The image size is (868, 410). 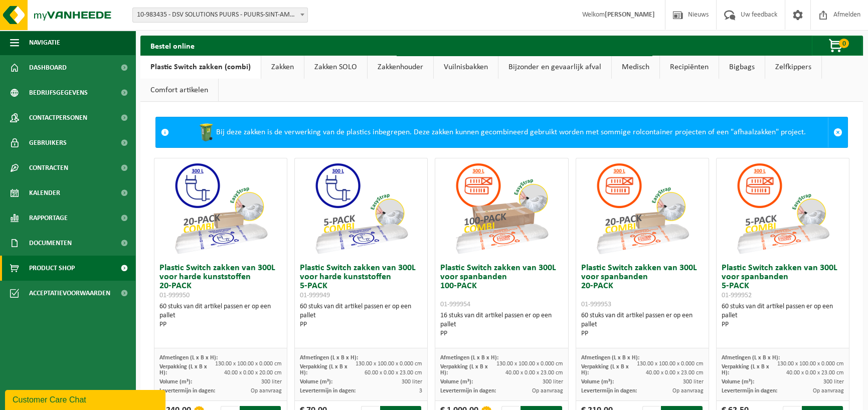 I want to click on a: Zelfkippers, so click(x=794, y=67).